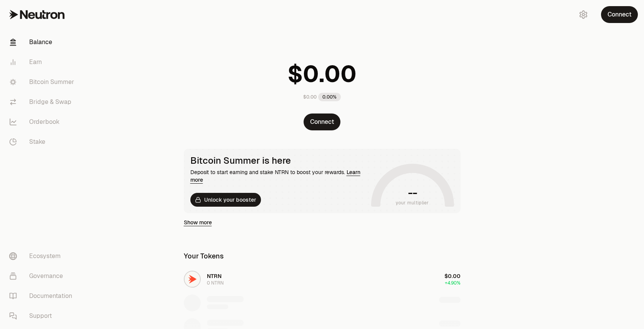 This screenshot has height=329, width=644. Describe the element at coordinates (329, 97) in the screenshot. I see `div: 0.00%` at that location.